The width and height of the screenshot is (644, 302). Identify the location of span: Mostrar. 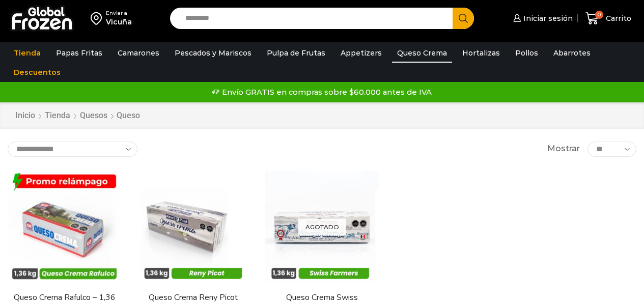
(564, 149).